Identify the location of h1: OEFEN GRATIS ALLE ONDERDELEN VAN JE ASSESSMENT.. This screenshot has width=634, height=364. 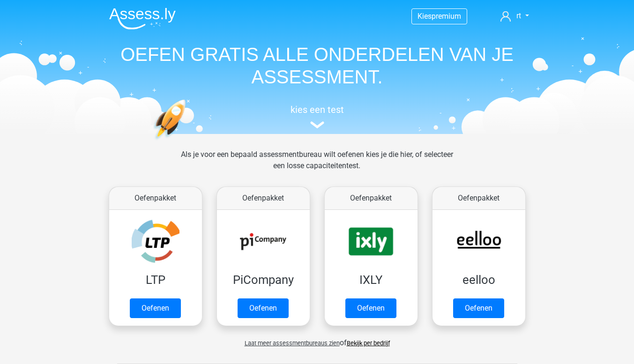
(318, 66).